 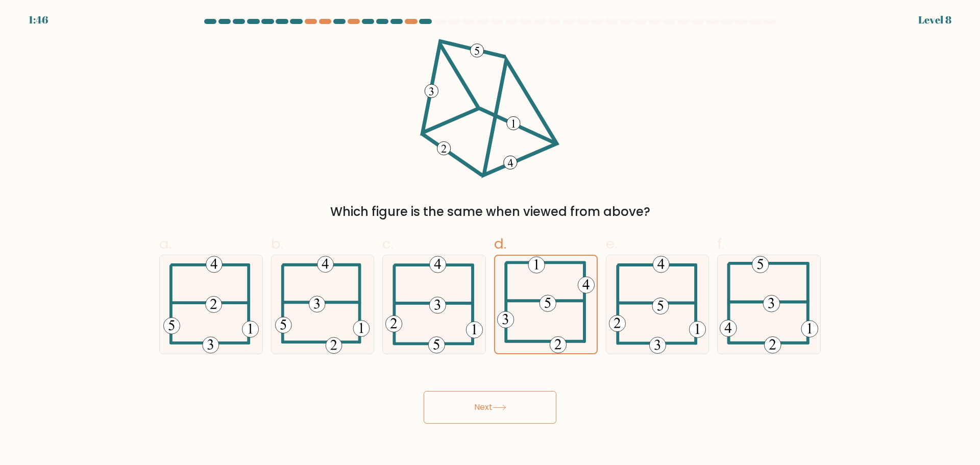 What do you see at coordinates (38, 20) in the screenshot?
I see `div: 1:46` at bounding box center [38, 20].